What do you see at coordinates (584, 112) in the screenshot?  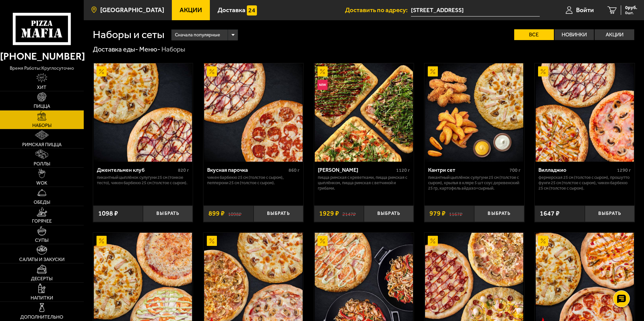 I see `a: АкционныйВилладжио` at bounding box center [584, 112].